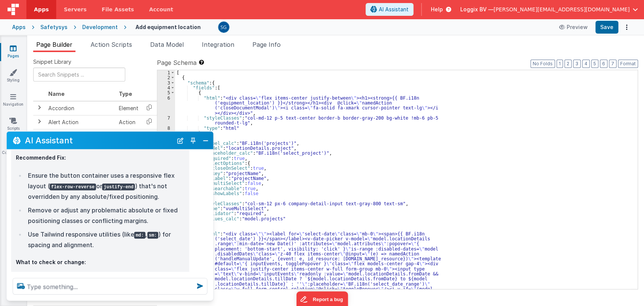 The width and height of the screenshot is (644, 306). Describe the element at coordinates (54, 27) in the screenshot. I see `div: Safetysys` at that location.